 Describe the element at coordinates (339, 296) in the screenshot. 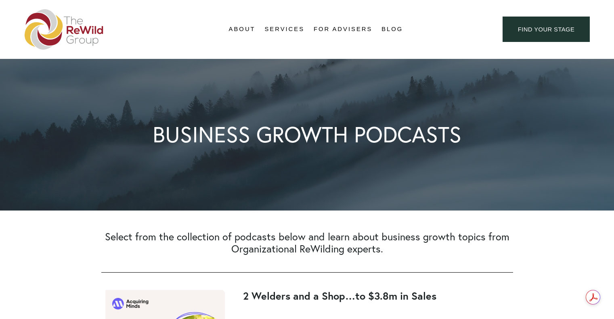

I see `strong: 2 Welders and a Shop…to $3.8m in Sales` at that location.